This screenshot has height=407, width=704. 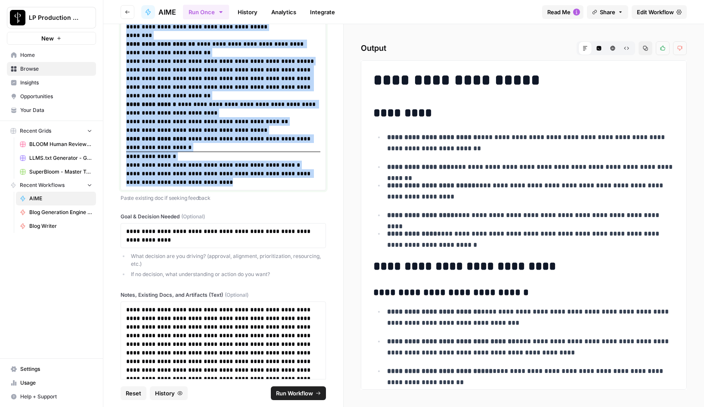 I want to click on button: History, so click(x=169, y=393).